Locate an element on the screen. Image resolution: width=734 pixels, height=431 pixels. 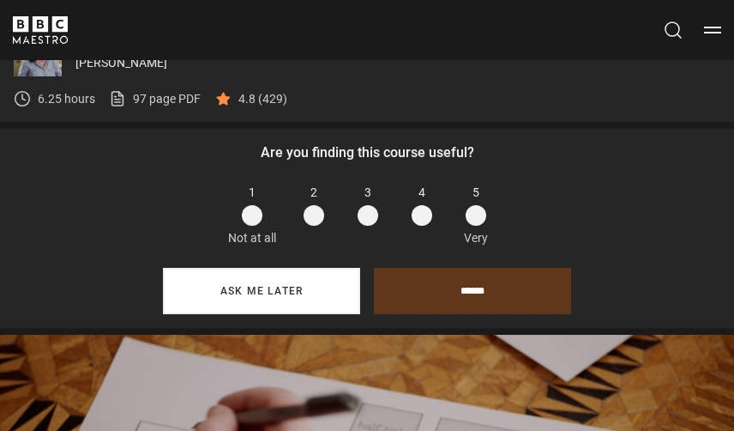
button: Toggle navigation is located at coordinates (713, 30).